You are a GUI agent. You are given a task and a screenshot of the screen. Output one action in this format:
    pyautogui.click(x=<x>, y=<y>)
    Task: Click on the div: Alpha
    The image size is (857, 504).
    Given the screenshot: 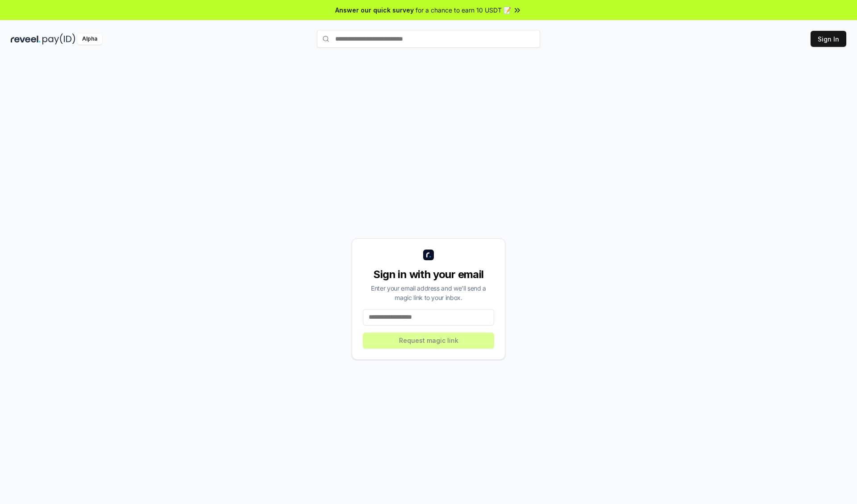 What is the action you would take?
    pyautogui.click(x=90, y=39)
    